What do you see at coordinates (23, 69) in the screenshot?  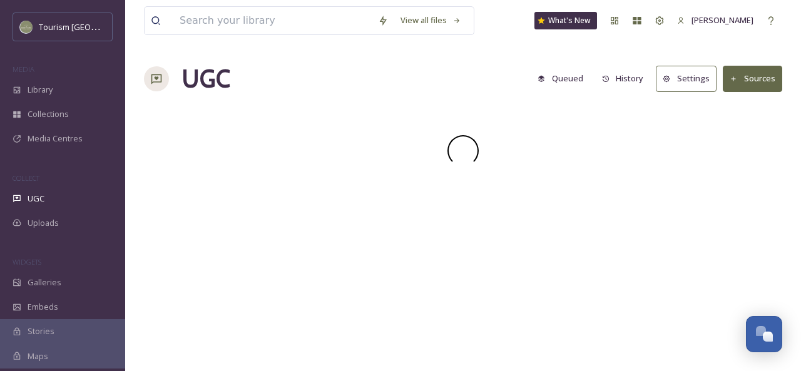 I see `span: MEDIA` at bounding box center [23, 69].